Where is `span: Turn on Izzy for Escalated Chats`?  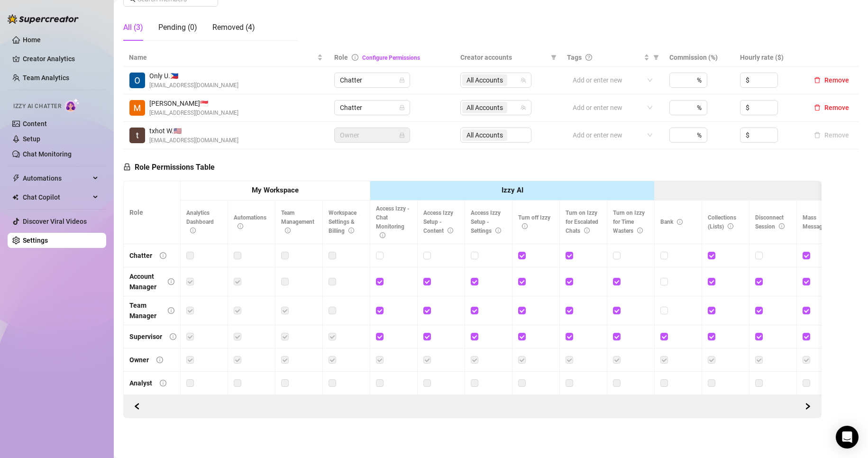 span: Turn on Izzy for Escalated Chats is located at coordinates (581, 222).